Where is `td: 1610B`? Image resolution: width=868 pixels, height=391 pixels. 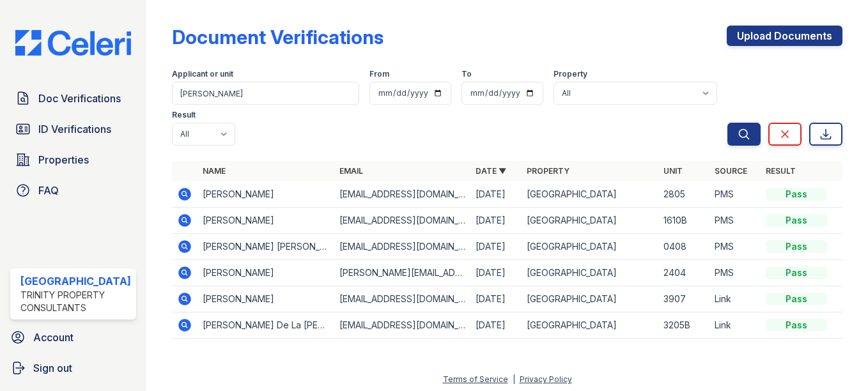 td: 1610B is located at coordinates (684, 221).